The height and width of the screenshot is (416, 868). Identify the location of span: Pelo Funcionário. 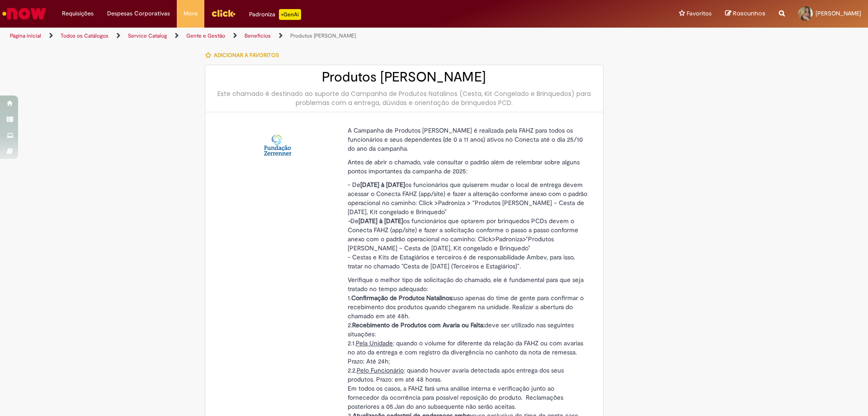
(380, 370).